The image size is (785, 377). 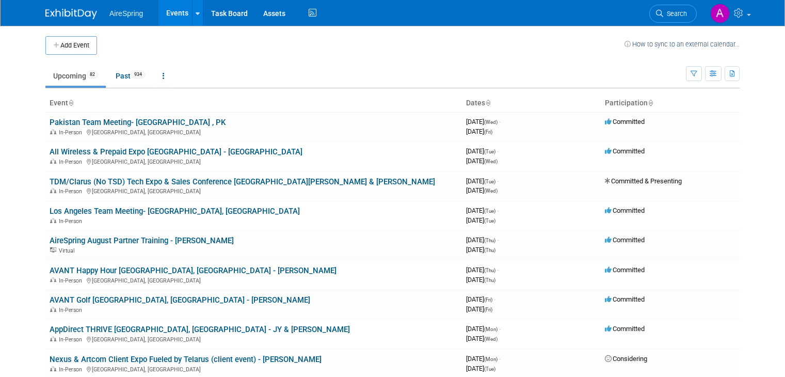 What do you see at coordinates (53, 250) in the screenshot?
I see `img: Virtual Event` at bounding box center [53, 250].